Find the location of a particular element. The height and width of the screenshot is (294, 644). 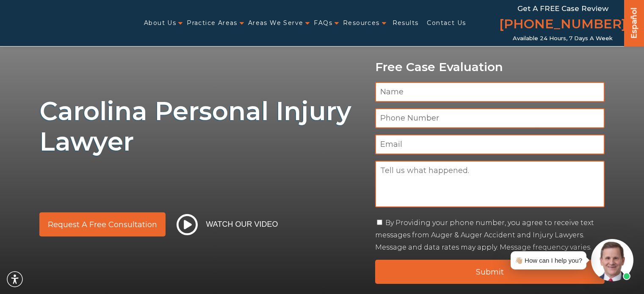

h1: Carolina Personal Injury Lawyer is located at coordinates (202, 127).